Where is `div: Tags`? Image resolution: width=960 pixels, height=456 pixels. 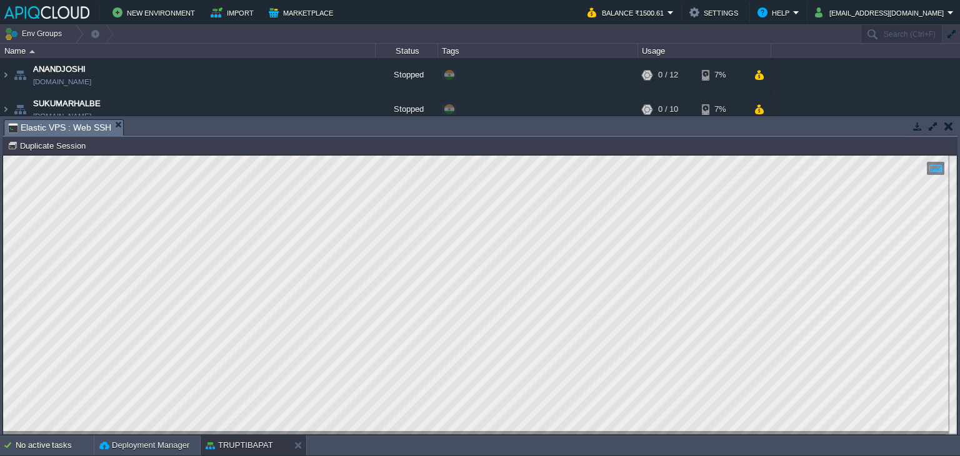 div: Tags is located at coordinates (538, 51).